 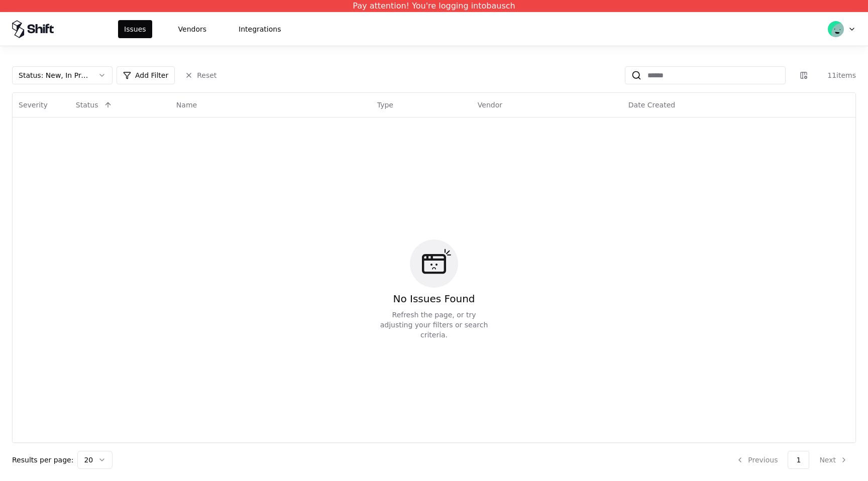 I want to click on p: Results per page:, so click(x=43, y=460).